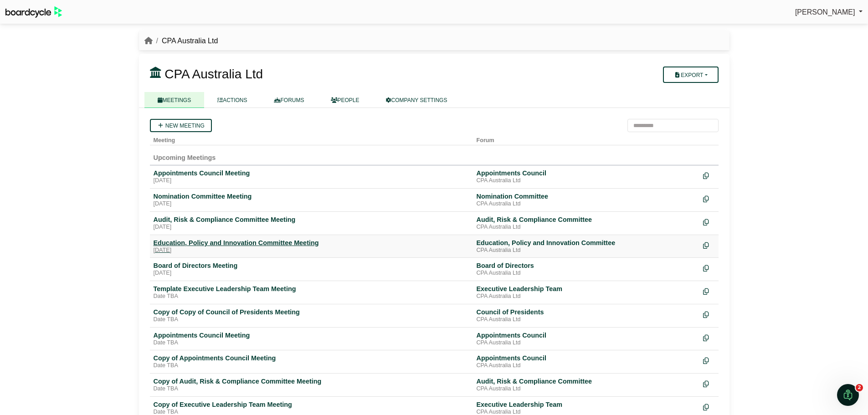 This screenshot has width=868, height=415. I want to click on div: Copy of Executive Leadership Team Meeting, so click(311, 405).